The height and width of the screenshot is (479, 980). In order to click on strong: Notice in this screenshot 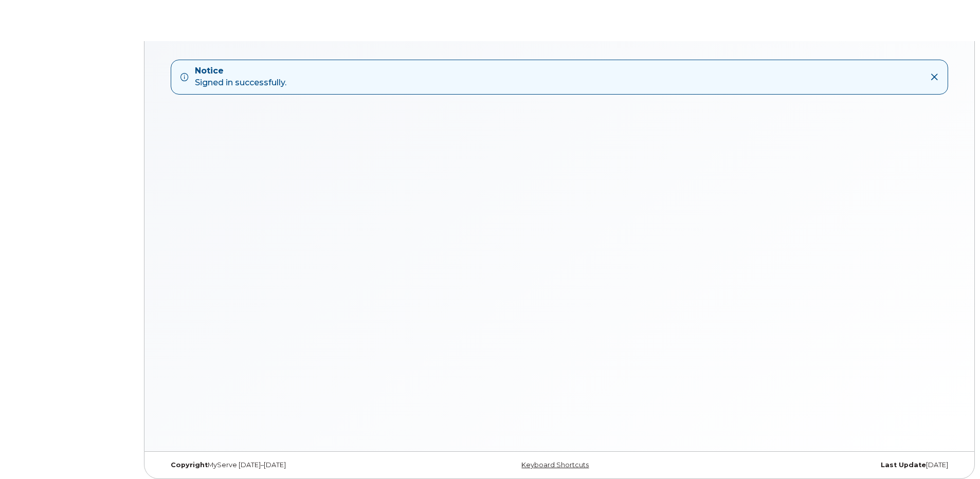, I will do `click(240, 71)`.